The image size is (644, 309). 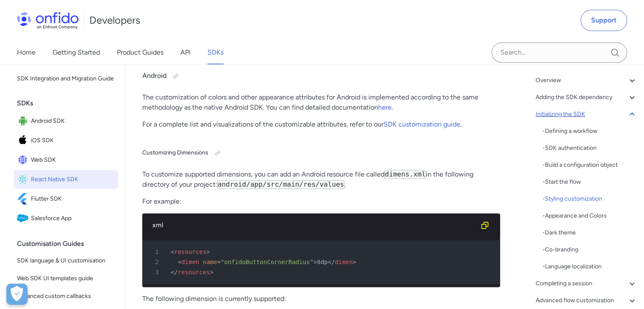 I want to click on a: -Appearance and Colors, so click(x=589, y=216).